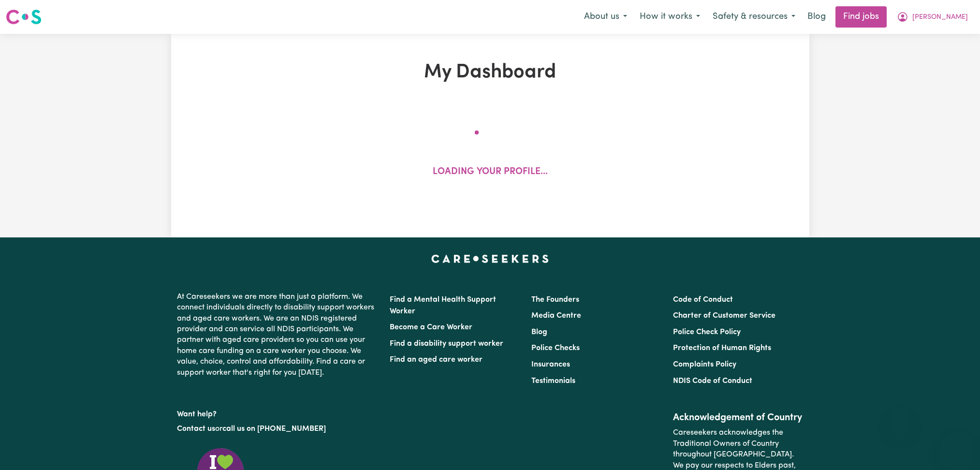 The width and height of the screenshot is (980, 470). Describe the element at coordinates (555, 300) in the screenshot. I see `a: The Founders` at that location.